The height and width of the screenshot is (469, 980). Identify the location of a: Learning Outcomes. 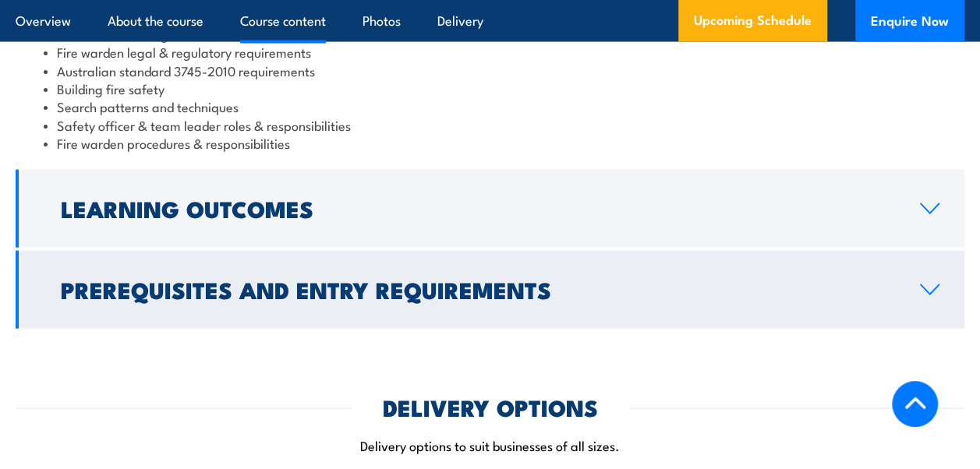
(490, 209).